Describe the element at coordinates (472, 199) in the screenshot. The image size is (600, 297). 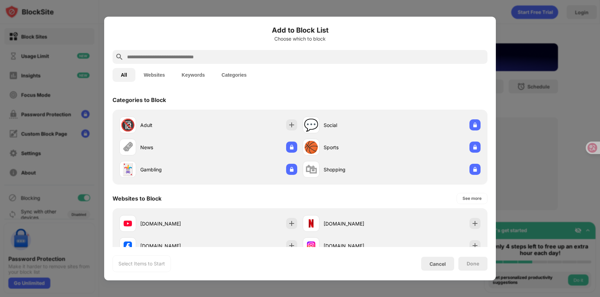
I see `div: See more` at that location.